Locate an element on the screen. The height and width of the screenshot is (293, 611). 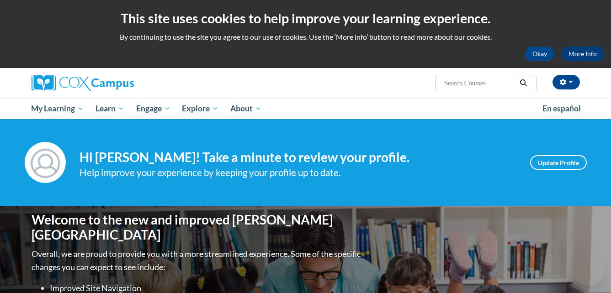
input: Search Courses is located at coordinates (480, 83).